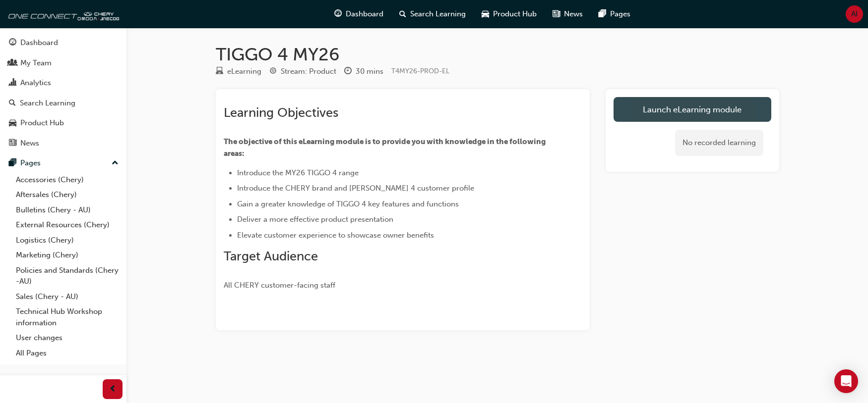 The image size is (868, 403). What do you see at coordinates (298, 173) in the screenshot?
I see `span: Introduce the MY26 TIGGO 4 range` at bounding box center [298, 173].